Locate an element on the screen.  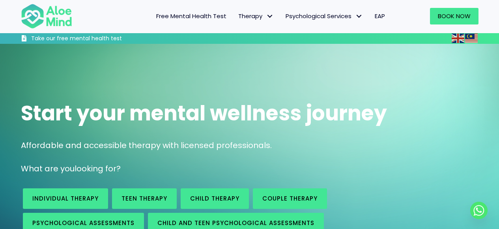
img: Aloe mind Logo is located at coordinates (47, 16).